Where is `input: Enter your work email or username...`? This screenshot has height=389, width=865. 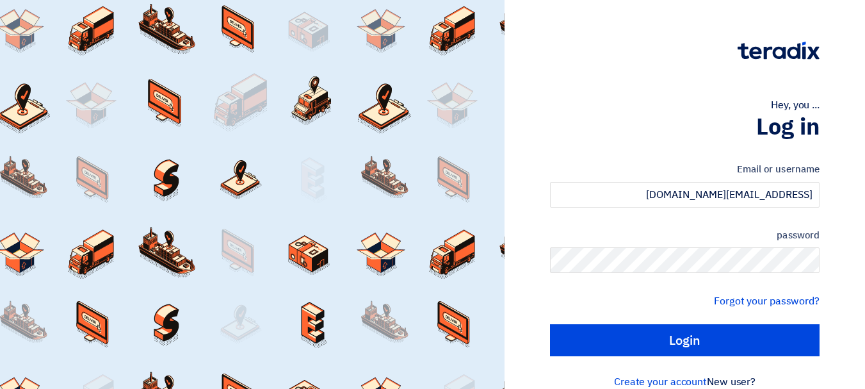 input: Enter your work email or username... is located at coordinates (684, 195).